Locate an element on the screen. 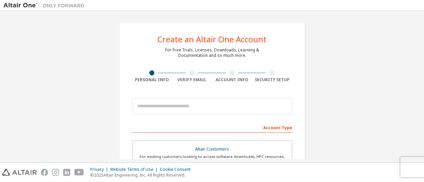 This screenshot has width=424, height=182. div: Website Terms of Use is located at coordinates (135, 169).